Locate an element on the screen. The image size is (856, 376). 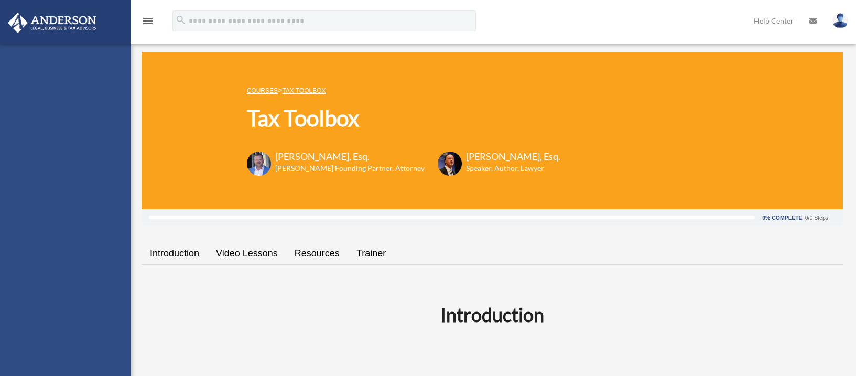
i: menu is located at coordinates (148, 21).